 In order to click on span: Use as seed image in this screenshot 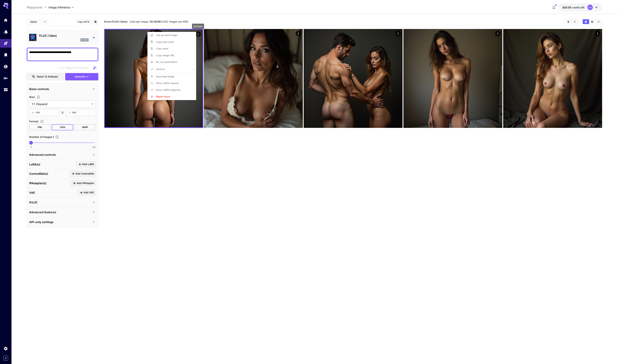, I will do `click(167, 35)`.